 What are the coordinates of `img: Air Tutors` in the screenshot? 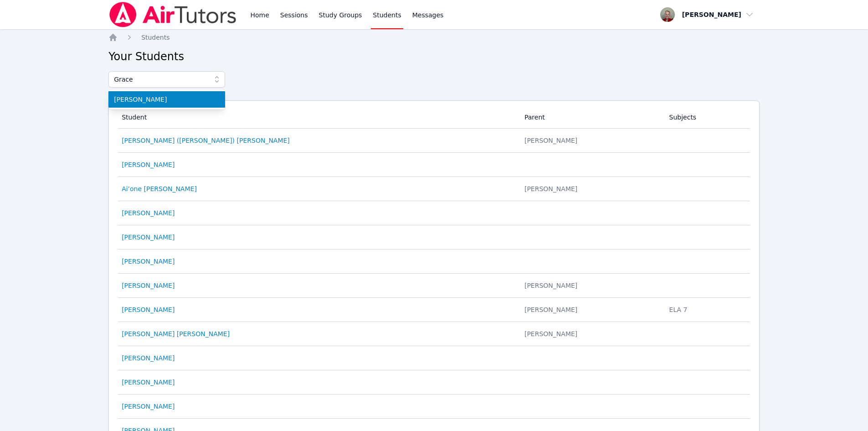 It's located at (172, 15).